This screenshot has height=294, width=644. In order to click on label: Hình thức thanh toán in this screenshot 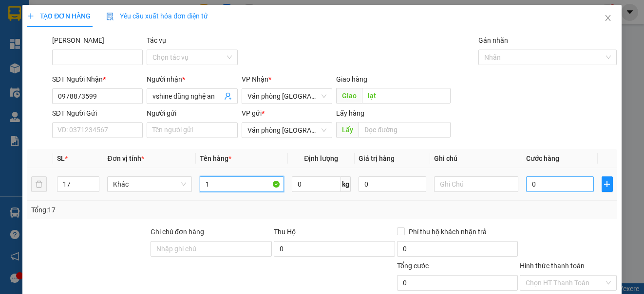, I will do `click(552, 266)`.